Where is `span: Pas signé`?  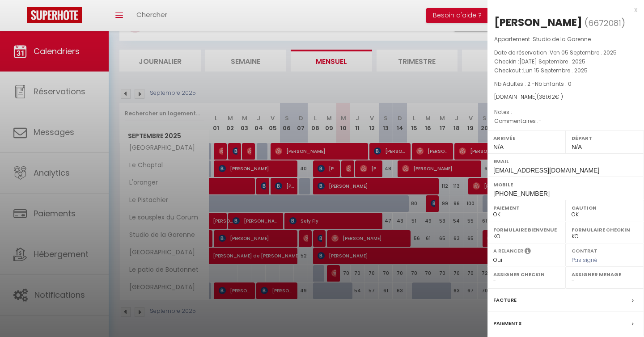
span: Pas signé is located at coordinates (585, 260).